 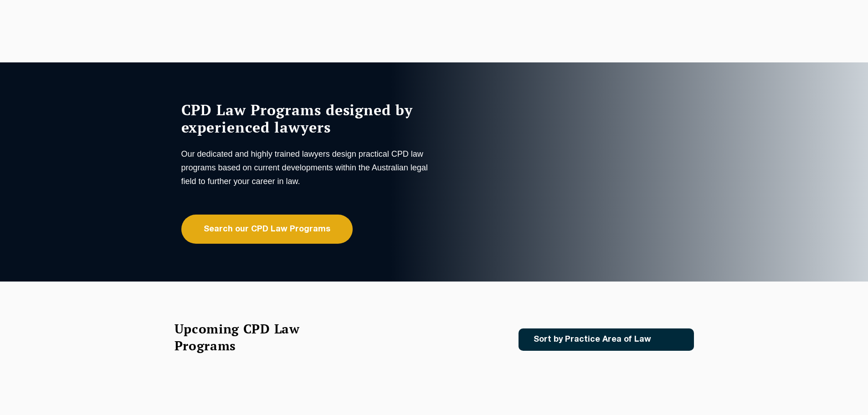 I want to click on p: Our dedicated and highly trained lawyers design practical CPD law programs based on current devel..., so click(x=307, y=167).